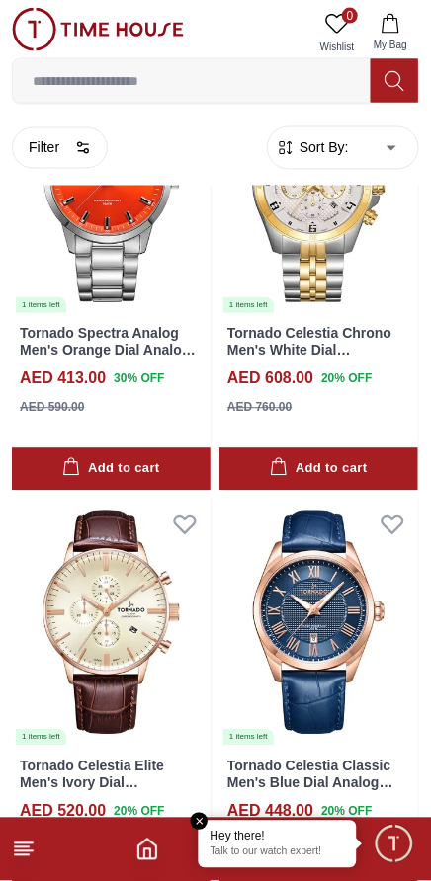 Image resolution: width=431 pixels, height=881 pixels. I want to click on span: My Bag, so click(390, 44).